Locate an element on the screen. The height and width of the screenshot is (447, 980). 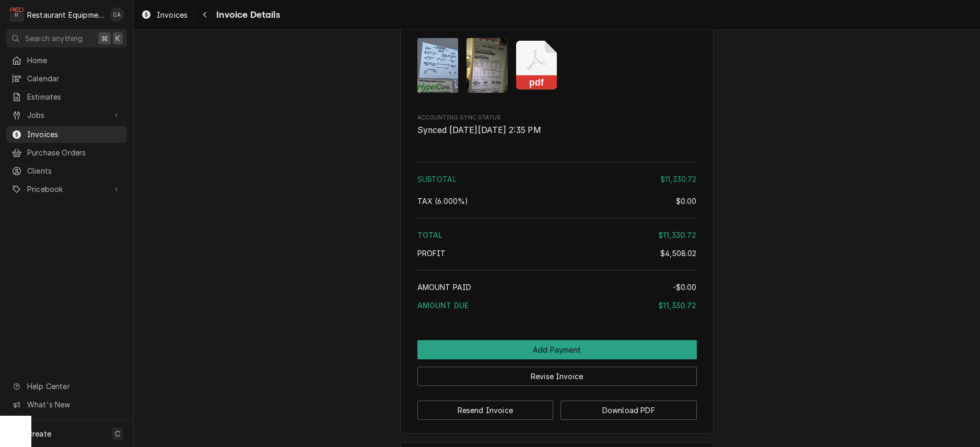
a: Go to What's New is located at coordinates (66, 404).